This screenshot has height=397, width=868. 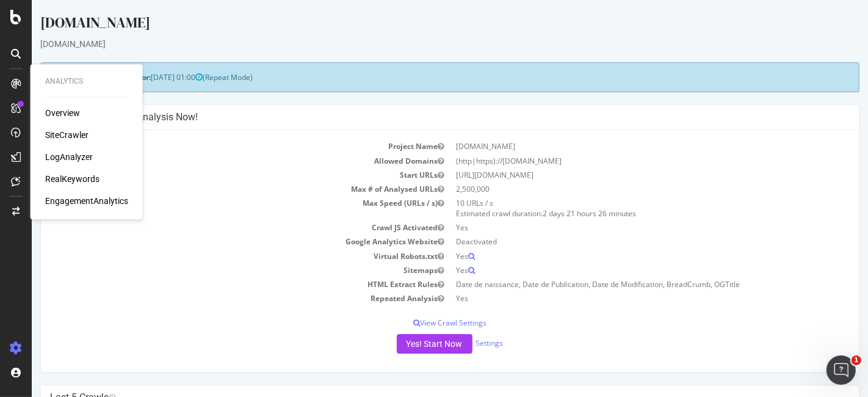 What do you see at coordinates (87, 81) in the screenshot?
I see `div: Analytics` at bounding box center [87, 81].